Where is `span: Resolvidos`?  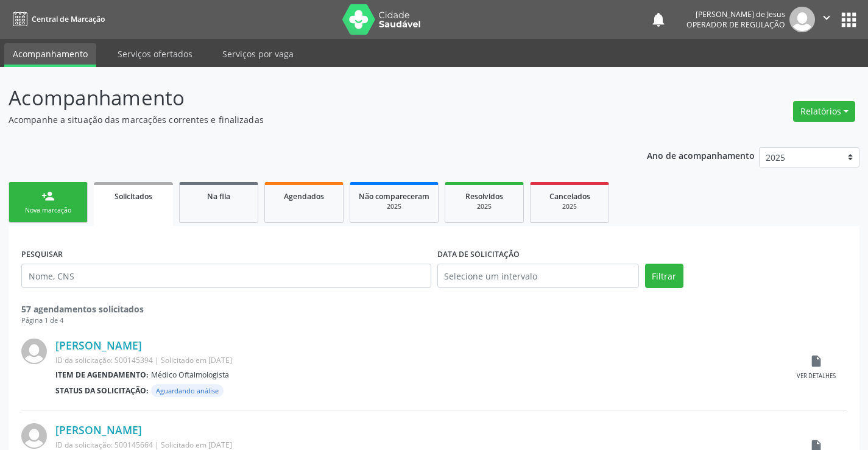
span: Resolvidos is located at coordinates (484, 196).